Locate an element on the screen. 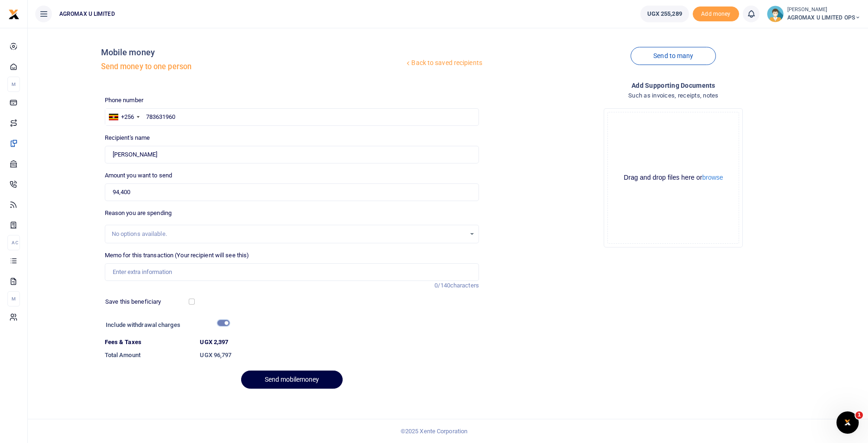 The image size is (868, 443). label: Save this beneficiary is located at coordinates (133, 302).